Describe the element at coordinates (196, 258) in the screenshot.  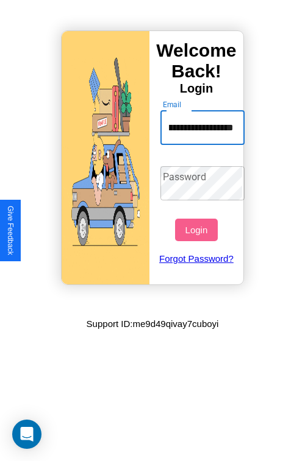
I see `a: Forgot Password?` at that location.